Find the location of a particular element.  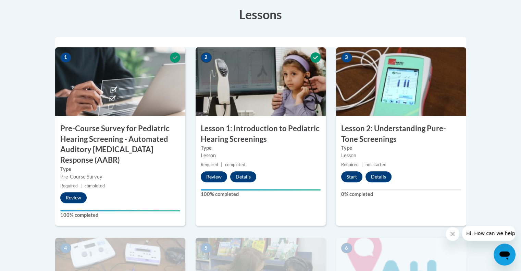

span: 1 is located at coordinates (66, 58).